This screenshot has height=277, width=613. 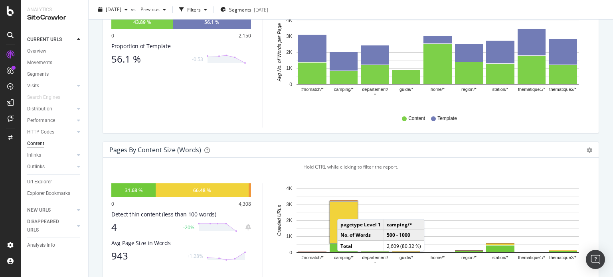 What do you see at coordinates (240, 9) in the screenshot?
I see `span: Segments` at bounding box center [240, 9].